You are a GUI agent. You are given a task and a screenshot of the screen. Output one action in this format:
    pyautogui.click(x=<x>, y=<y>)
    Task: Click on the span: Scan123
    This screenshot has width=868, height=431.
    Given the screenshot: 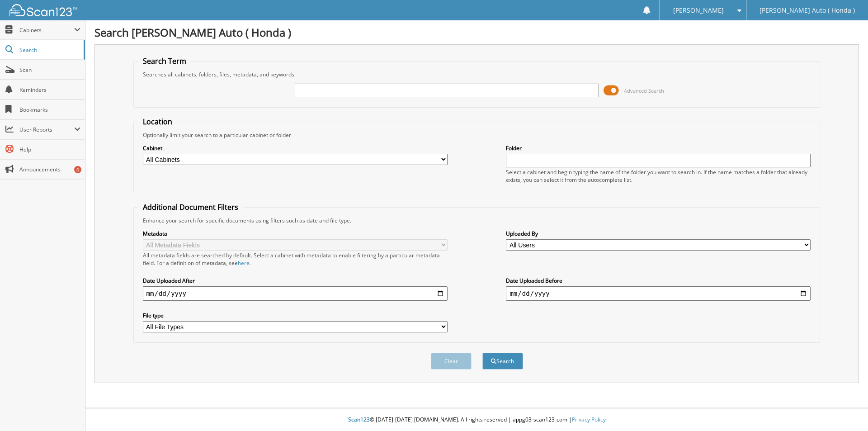 What is the action you would take?
    pyautogui.click(x=359, y=419)
    